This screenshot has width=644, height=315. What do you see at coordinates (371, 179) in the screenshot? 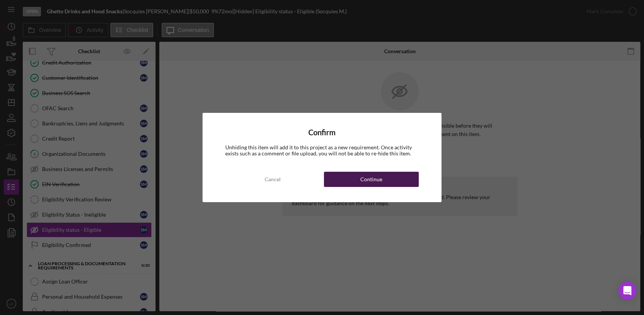
I see `div: Continue` at bounding box center [371, 179].